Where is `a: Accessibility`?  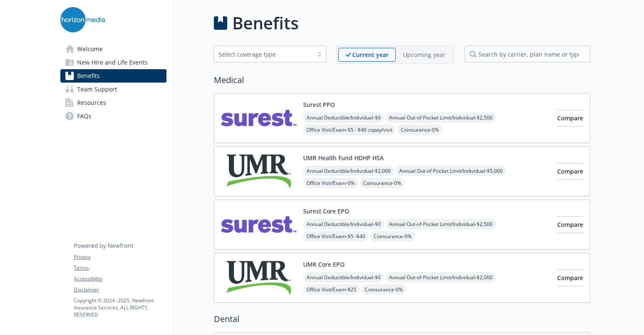
a: Accessibility is located at coordinates (120, 279).